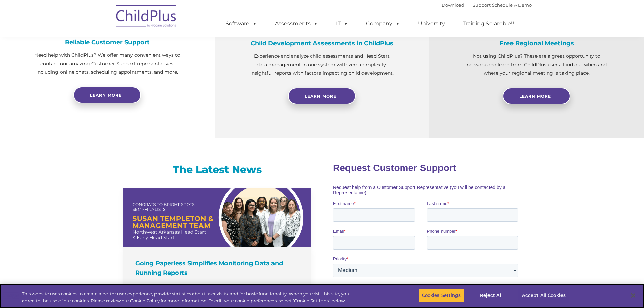  Describe the element at coordinates (107, 64) in the screenshot. I see `p: Need help with ChildPlus? We offer many convenient ways to contact our amazing Customer Support r...` at that location.